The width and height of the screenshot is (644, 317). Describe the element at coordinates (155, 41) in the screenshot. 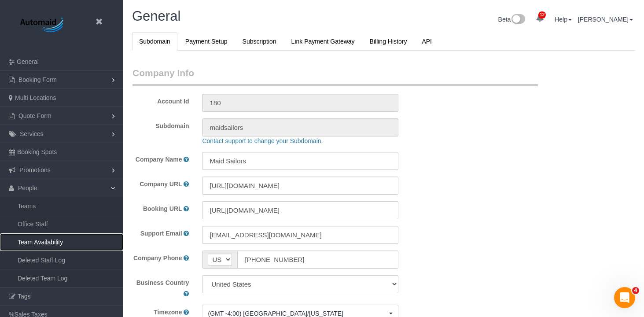

I see `a: Subdomain` at that location.